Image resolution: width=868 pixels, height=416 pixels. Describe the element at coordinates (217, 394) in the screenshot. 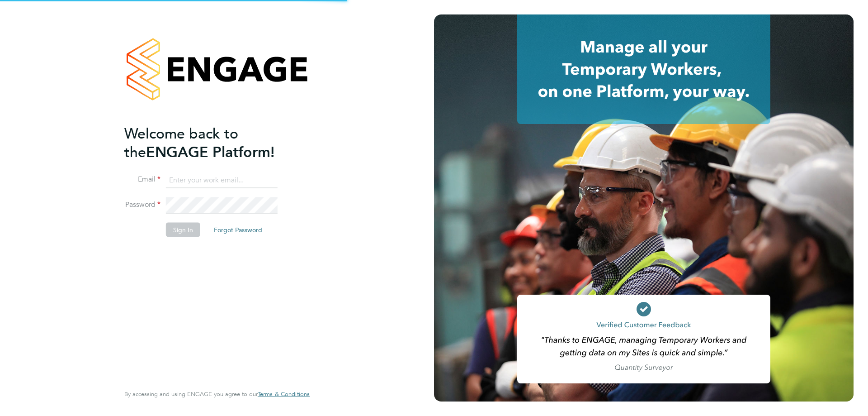

I see `span: By accessing and using ENGAGE you agree to our` at that location.